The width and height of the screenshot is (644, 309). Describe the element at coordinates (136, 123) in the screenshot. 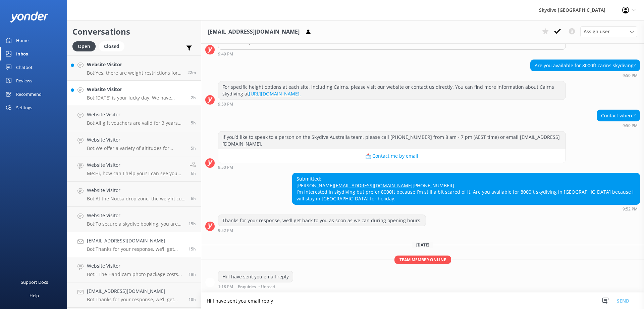

I see `p: Bot: All gift vouchers are valid for 3 years from the purchase date.` at that location.